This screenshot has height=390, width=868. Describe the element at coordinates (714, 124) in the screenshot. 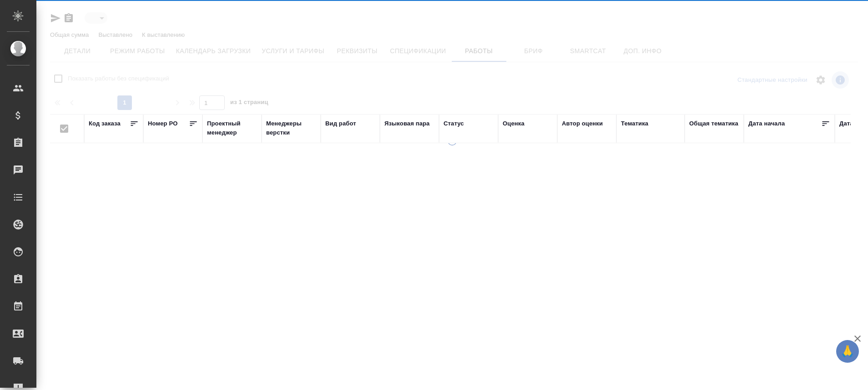

I see `div: Общая тематика` at that location.